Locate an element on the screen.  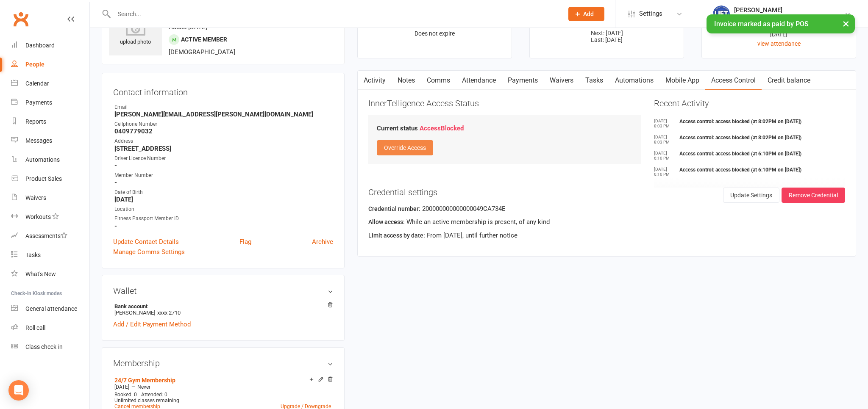
a: People is located at coordinates (50, 65).